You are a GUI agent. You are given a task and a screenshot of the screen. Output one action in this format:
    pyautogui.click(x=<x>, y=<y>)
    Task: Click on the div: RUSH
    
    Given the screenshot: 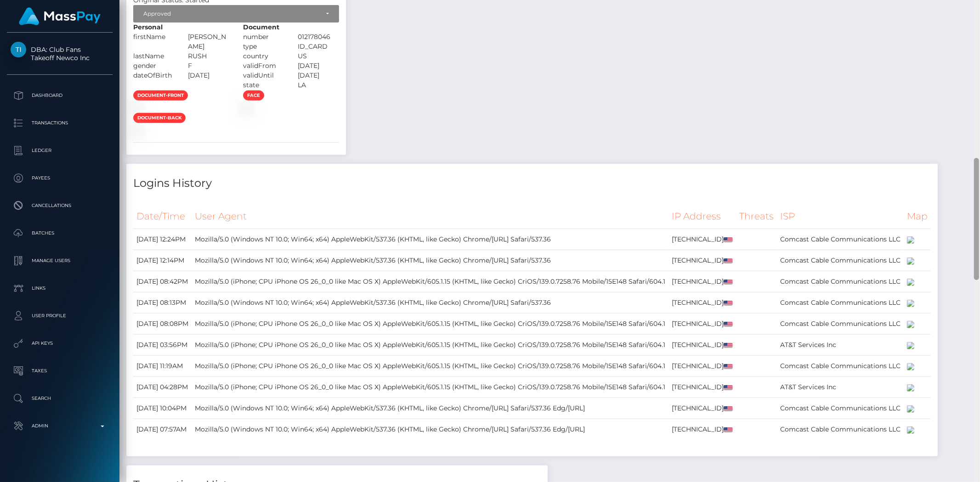 What is the action you would take?
    pyautogui.click(x=209, y=56)
    